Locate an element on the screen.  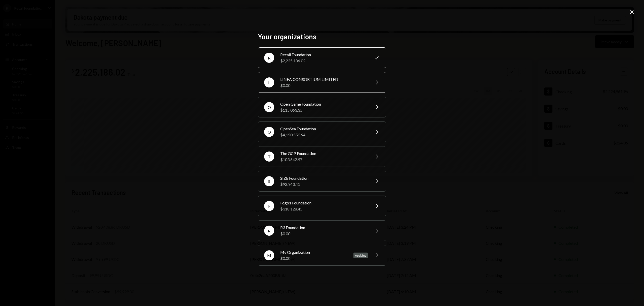
h2: Your organizations is located at coordinates (322, 37).